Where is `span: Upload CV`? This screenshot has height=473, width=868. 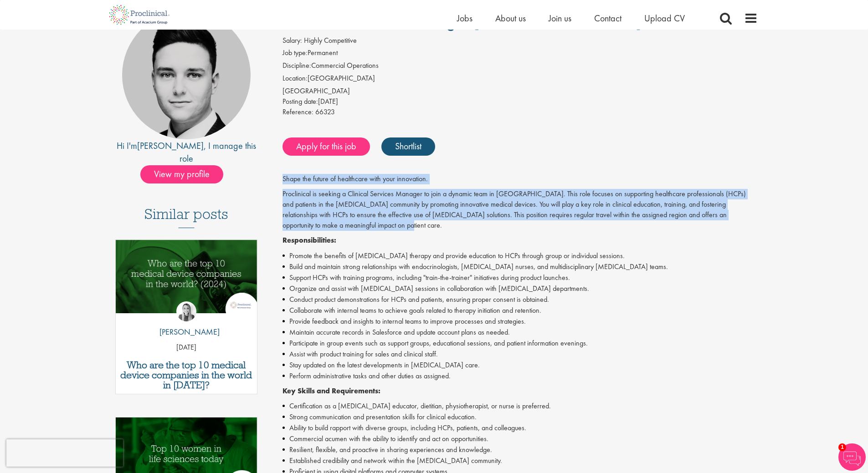
span: Upload CV is located at coordinates (664, 18).